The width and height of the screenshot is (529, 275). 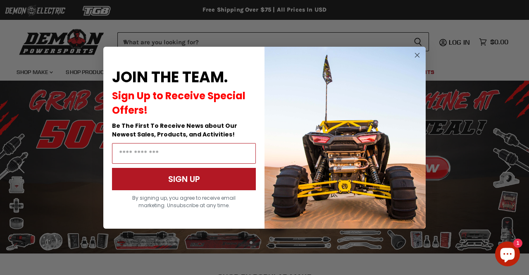 What do you see at coordinates (417, 55) in the screenshot?
I see `button: Close dialog` at bounding box center [417, 55].